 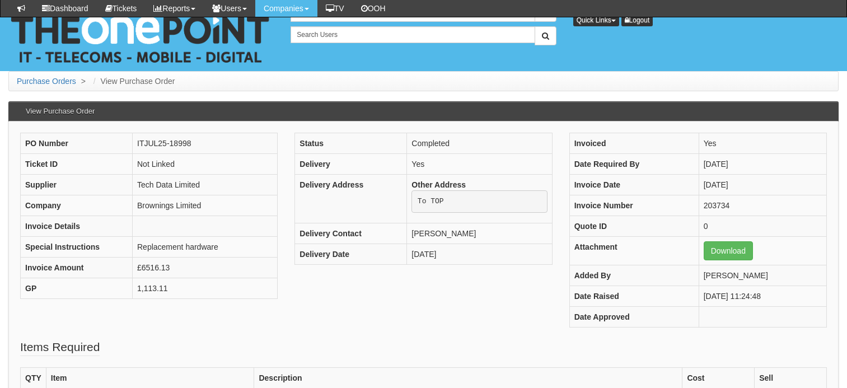 I want to click on legend: Items Required, so click(x=60, y=347).